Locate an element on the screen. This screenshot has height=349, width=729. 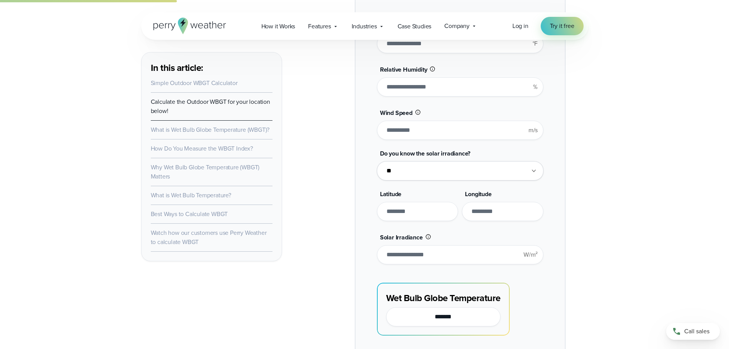
a: Try it free is located at coordinates (562, 26).